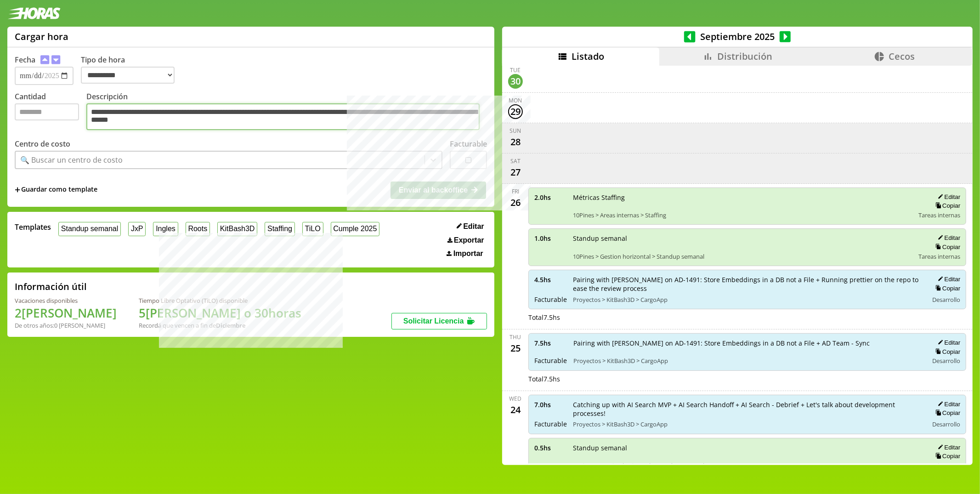  Describe the element at coordinates (71, 160) in the screenshot. I see `div: 🔍 Buscar un centro de costo` at that location.